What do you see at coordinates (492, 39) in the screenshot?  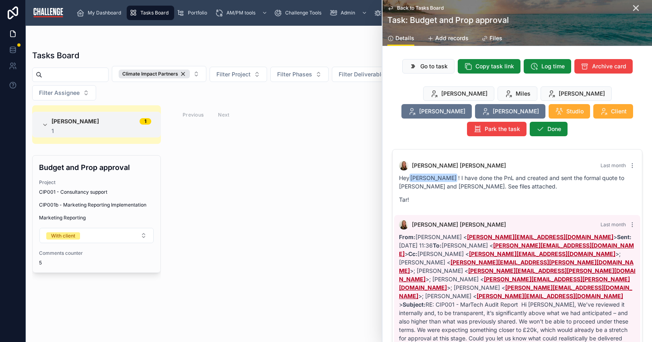 I see `a: Files` at bounding box center [492, 39].